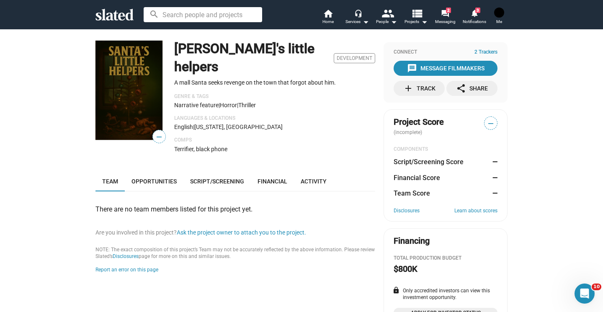  What do you see at coordinates (217, 181) in the screenshot?
I see `a: Script/Screening` at bounding box center [217, 181].